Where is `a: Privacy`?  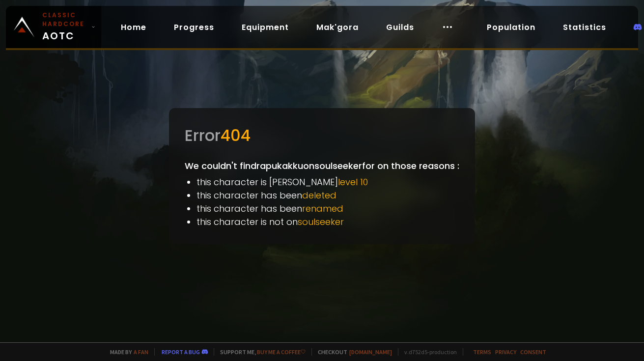
a: Privacy is located at coordinates (505, 352).